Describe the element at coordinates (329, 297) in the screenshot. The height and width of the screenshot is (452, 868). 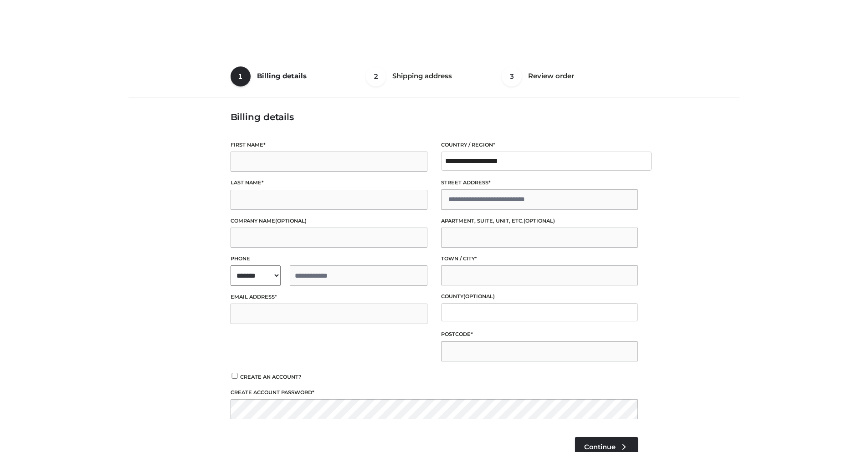
I see `label: Email address` at that location.